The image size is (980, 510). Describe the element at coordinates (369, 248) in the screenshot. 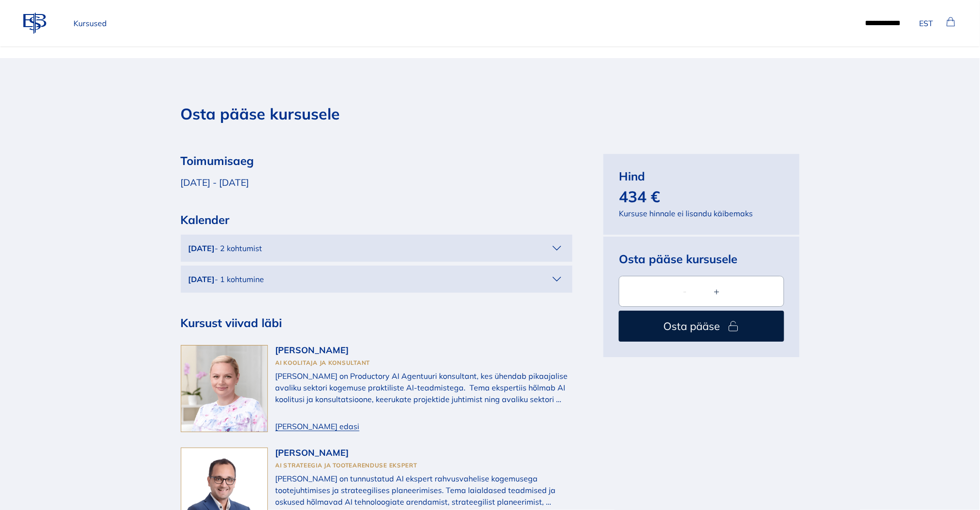

I see `div: - 2 kohtumist` at that location.